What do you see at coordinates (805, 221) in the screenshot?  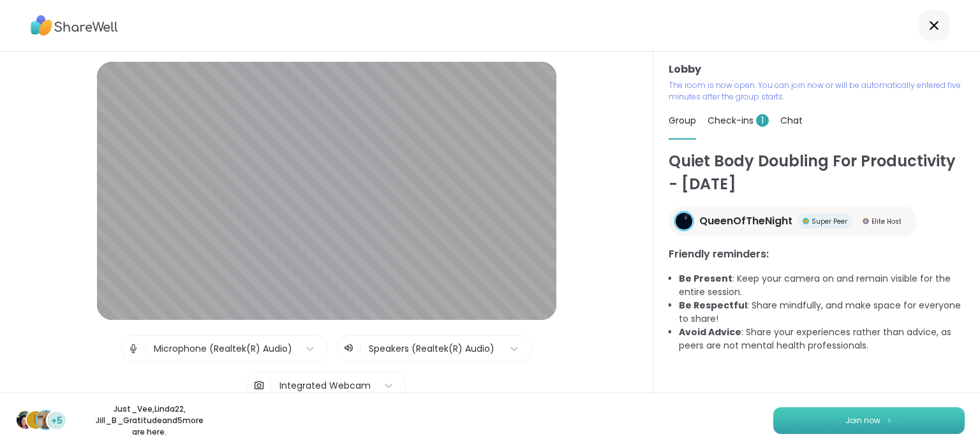 I see `img: Super Peer` at bounding box center [805, 221].